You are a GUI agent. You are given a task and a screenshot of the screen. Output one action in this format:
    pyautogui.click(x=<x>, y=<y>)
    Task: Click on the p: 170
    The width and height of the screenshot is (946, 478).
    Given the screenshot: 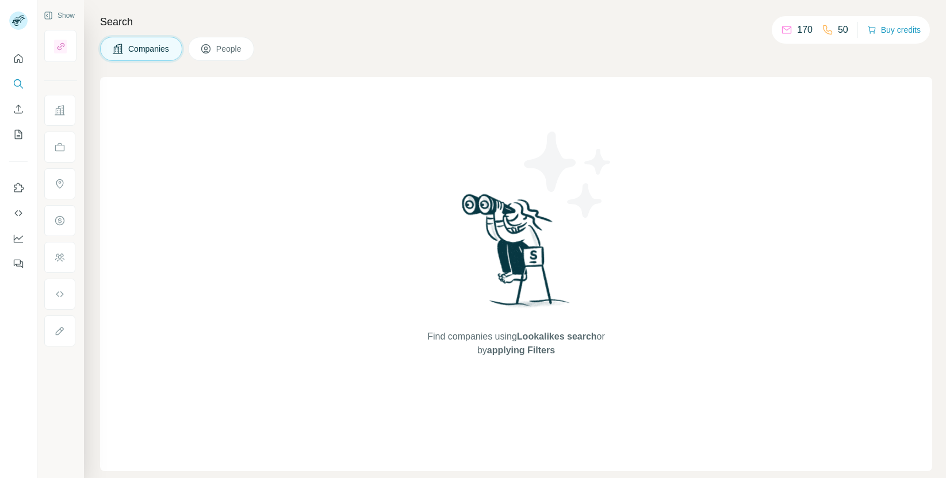 What is the action you would take?
    pyautogui.click(x=804, y=30)
    